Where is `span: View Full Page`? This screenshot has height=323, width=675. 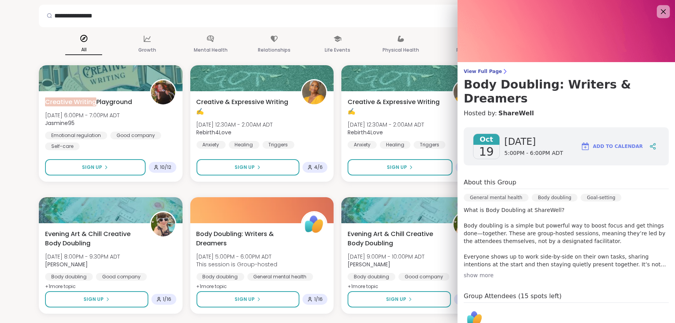
span: View Full Page is located at coordinates (566, 71).